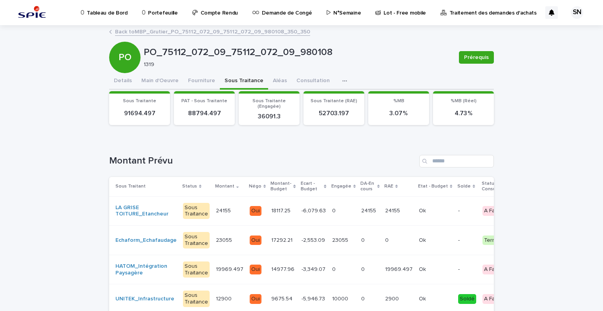 The height and width of the screenshot is (311, 603). What do you see at coordinates (281, 186) in the screenshot?
I see `p: Montant-Budget` at bounding box center [281, 186].